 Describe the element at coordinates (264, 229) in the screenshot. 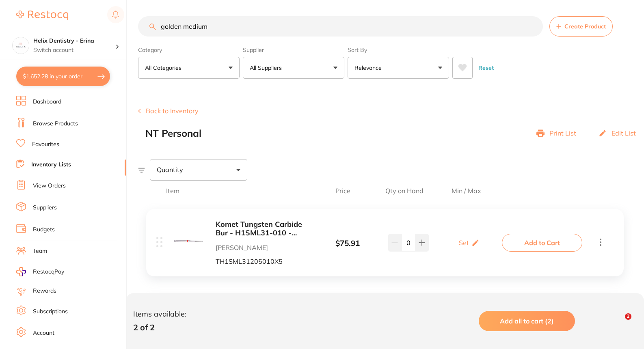

I see `button: Komet Tungsten Carbide Bur - H1SML31-010 - Round Slim - Slow Speed, Right Angle Long (RAL), 5-Pack` at that location.